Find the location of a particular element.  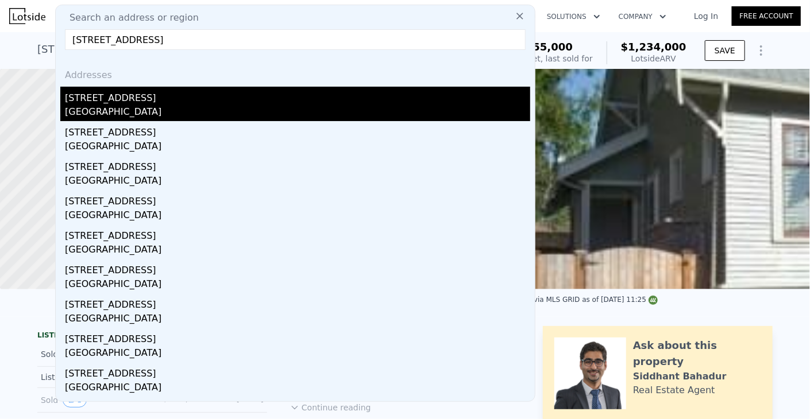

button: Company is located at coordinates (642, 17).